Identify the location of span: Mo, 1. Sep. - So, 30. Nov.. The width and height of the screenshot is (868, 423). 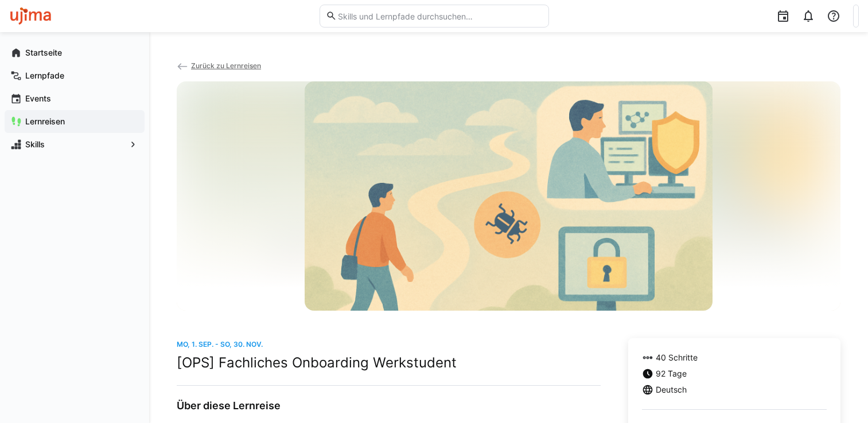
(220, 344).